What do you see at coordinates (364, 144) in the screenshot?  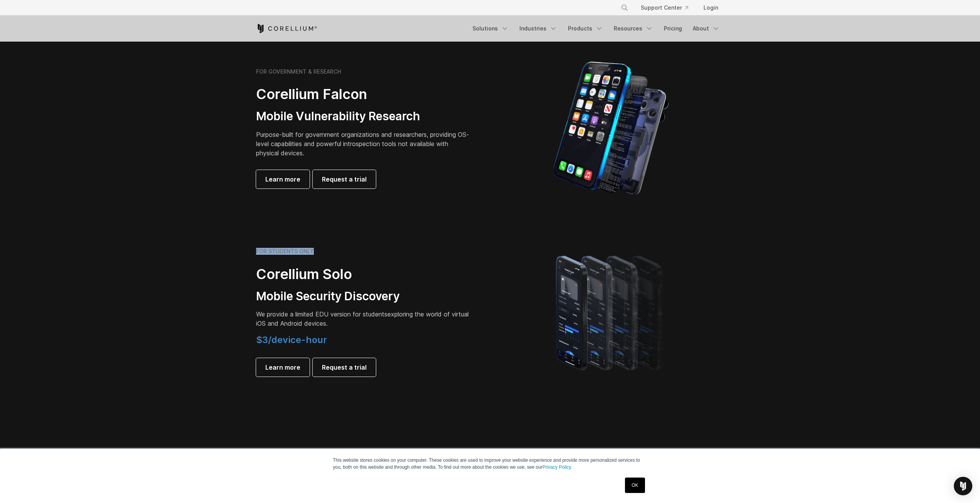 I see `p: Purpose-built for government organizations and researchers, providing OS-level capabilities and p...` at bounding box center [364, 144].